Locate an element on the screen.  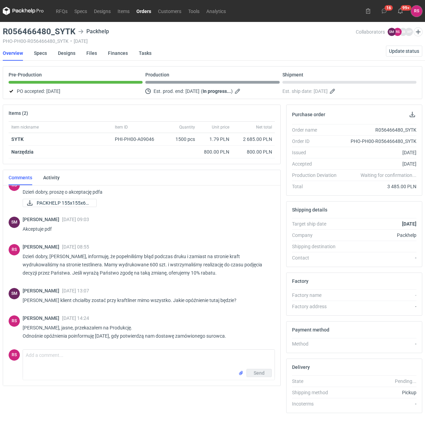
strong: SYTK is located at coordinates (17, 139).